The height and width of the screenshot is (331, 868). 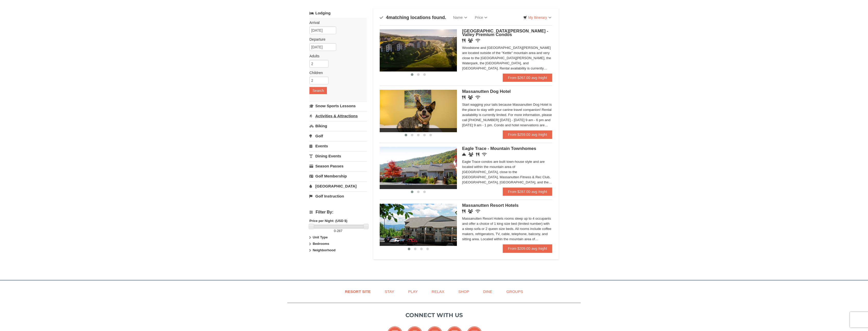 I want to click on button: Search, so click(x=318, y=91).